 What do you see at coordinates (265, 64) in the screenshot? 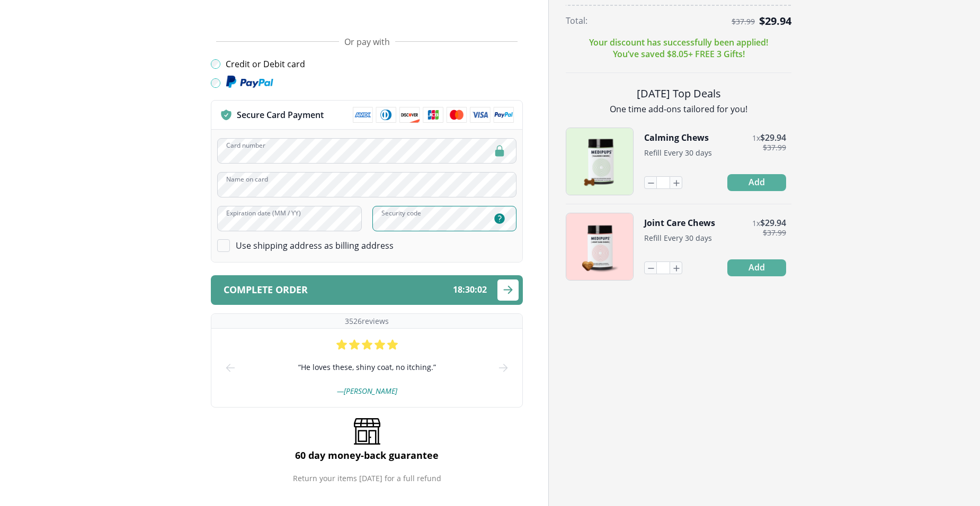
I see `label: Credit or Debit card` at bounding box center [265, 64].